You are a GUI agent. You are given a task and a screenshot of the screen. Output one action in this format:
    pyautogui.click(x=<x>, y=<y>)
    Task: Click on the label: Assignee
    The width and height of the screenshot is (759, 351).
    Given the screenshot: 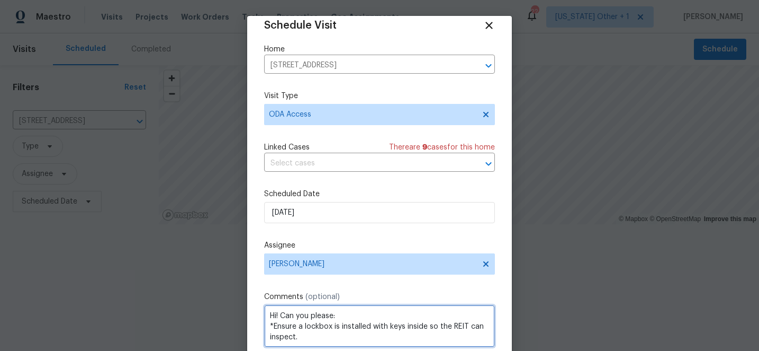 What is the action you would take?
    pyautogui.click(x=380, y=245)
    